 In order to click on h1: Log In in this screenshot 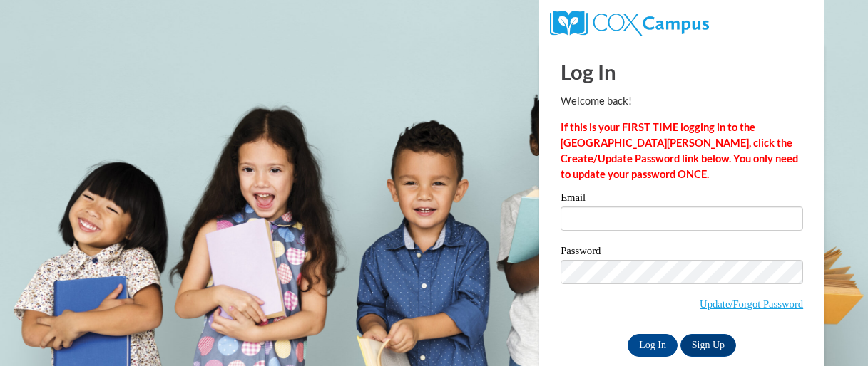, I will do `click(682, 71)`.